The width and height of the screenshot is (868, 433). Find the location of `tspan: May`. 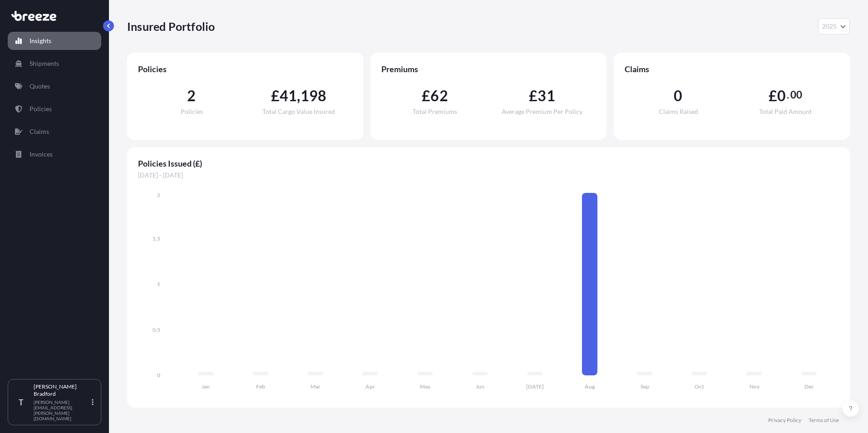

tspan: May is located at coordinates (425, 386).